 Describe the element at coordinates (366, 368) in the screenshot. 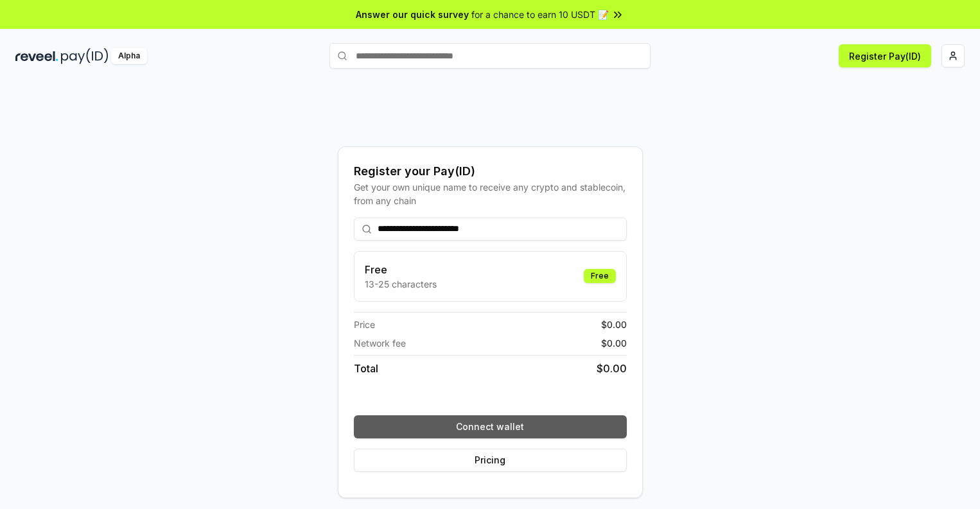

I see `span: Total` at that location.